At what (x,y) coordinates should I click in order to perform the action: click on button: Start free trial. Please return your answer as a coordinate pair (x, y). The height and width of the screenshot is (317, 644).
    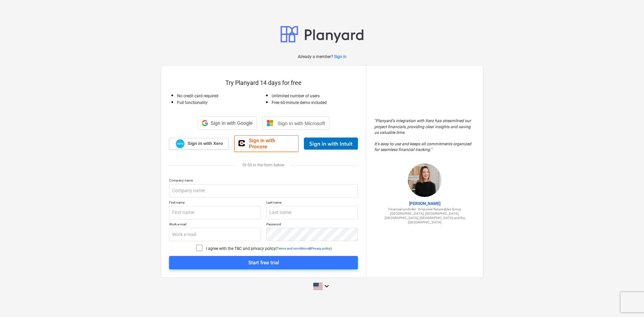
    Looking at the image, I should click on (263, 262).